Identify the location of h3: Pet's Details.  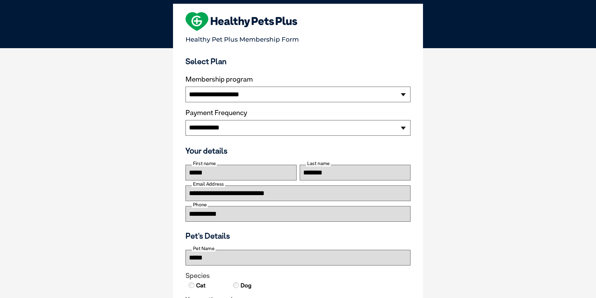
(298, 236).